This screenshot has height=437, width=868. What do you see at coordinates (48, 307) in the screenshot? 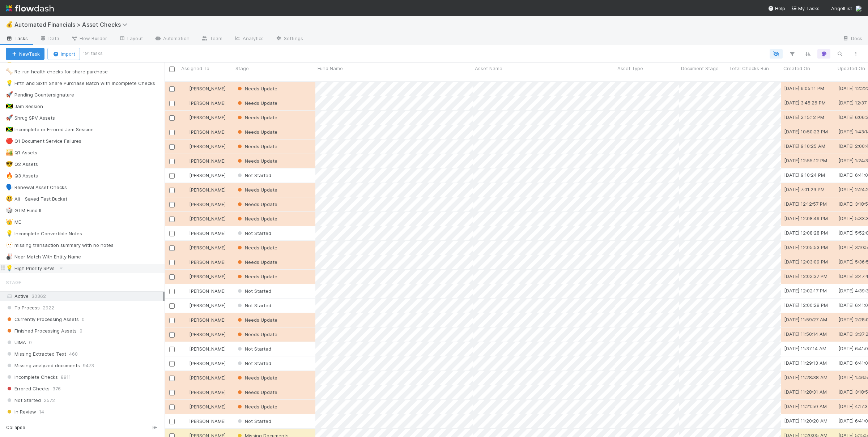
I see `span: 2922` at bounding box center [48, 307].